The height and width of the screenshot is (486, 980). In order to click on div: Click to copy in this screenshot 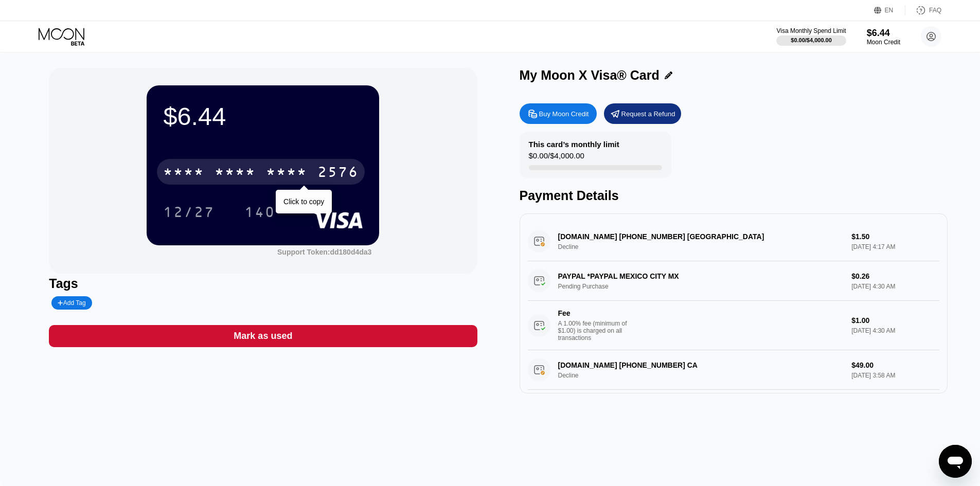, I will do `click(303, 202)`.